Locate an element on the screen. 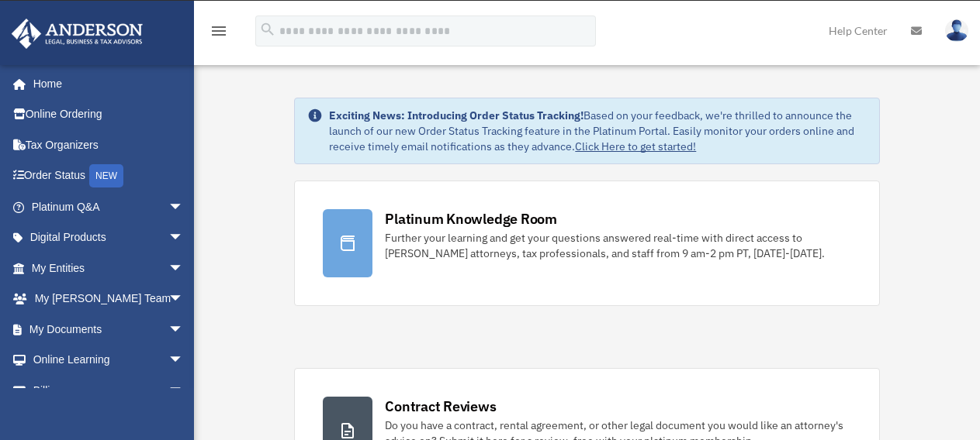 The width and height of the screenshot is (980, 440). a: My Entitiesarrow_drop_down is located at coordinates (109, 269).